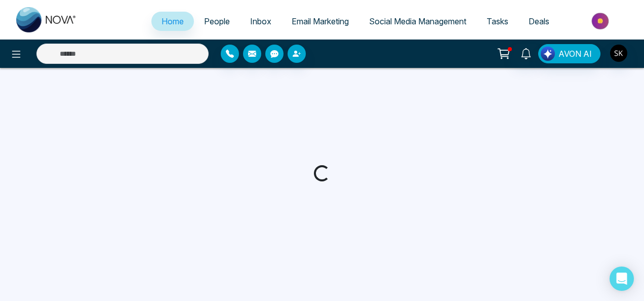 Image resolution: width=644 pixels, height=301 pixels. What do you see at coordinates (260, 21) in the screenshot?
I see `a: Inbox` at bounding box center [260, 21].